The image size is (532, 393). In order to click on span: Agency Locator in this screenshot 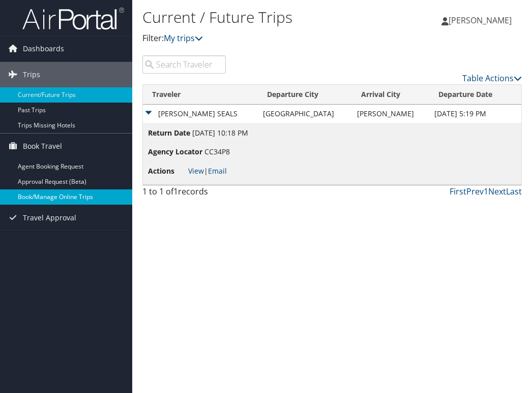, I will do `click(175, 152)`.